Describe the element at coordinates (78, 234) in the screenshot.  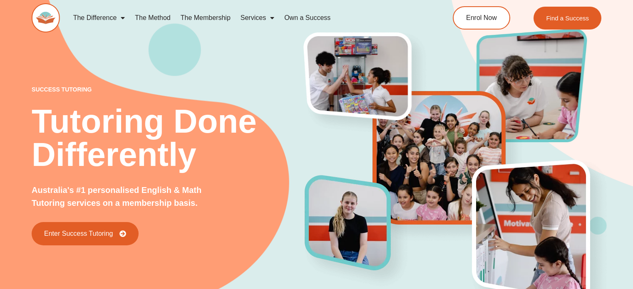
I see `span: Enter Success Tutoring` at that location.